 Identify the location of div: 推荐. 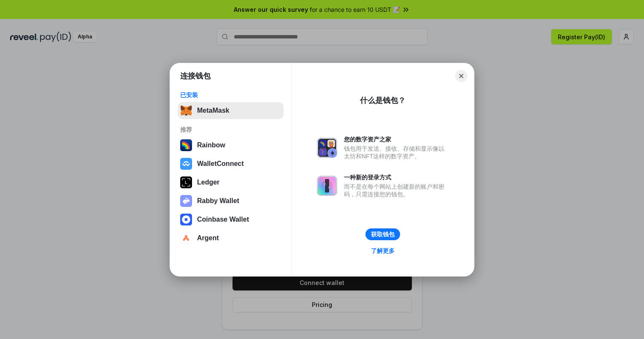
(230, 129).